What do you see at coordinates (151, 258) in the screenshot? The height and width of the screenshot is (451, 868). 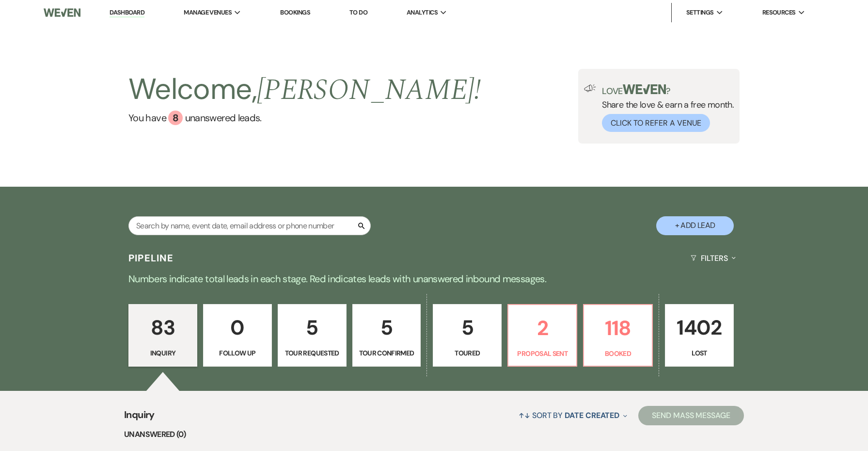 I see `h3: Pipeline` at bounding box center [151, 258].